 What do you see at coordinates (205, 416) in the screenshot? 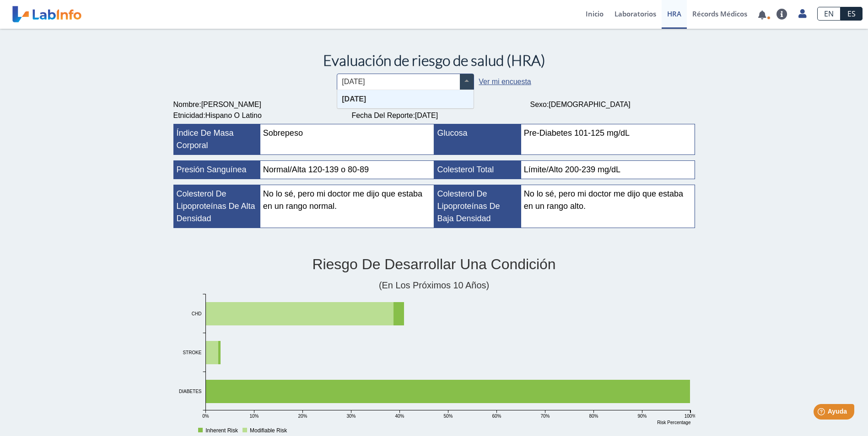
I see `tspan: 0%` at bounding box center [205, 416].